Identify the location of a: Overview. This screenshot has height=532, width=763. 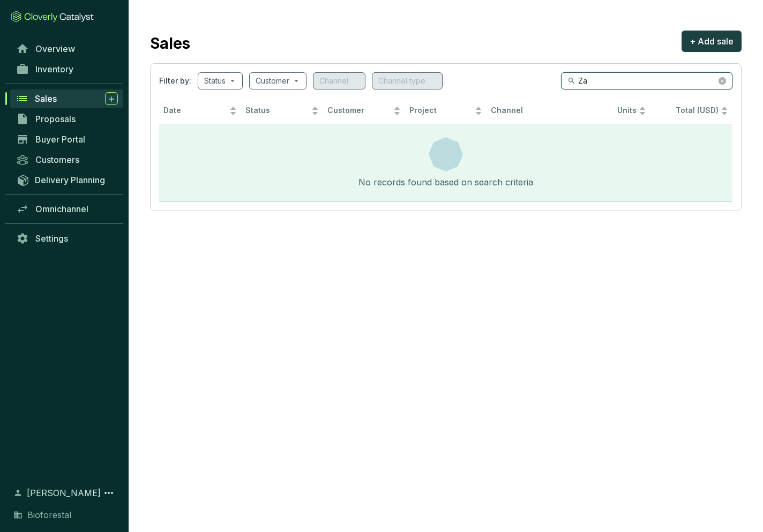
(67, 49).